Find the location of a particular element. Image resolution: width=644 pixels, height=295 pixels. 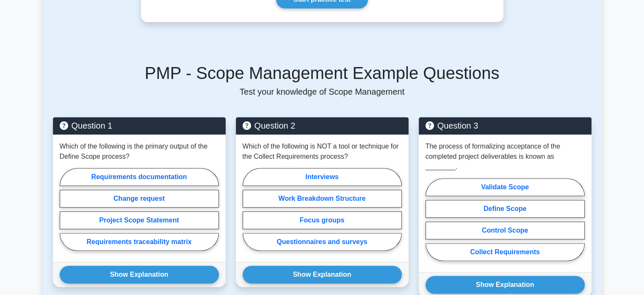

label: Project Scope Statement is located at coordinates (139, 220).